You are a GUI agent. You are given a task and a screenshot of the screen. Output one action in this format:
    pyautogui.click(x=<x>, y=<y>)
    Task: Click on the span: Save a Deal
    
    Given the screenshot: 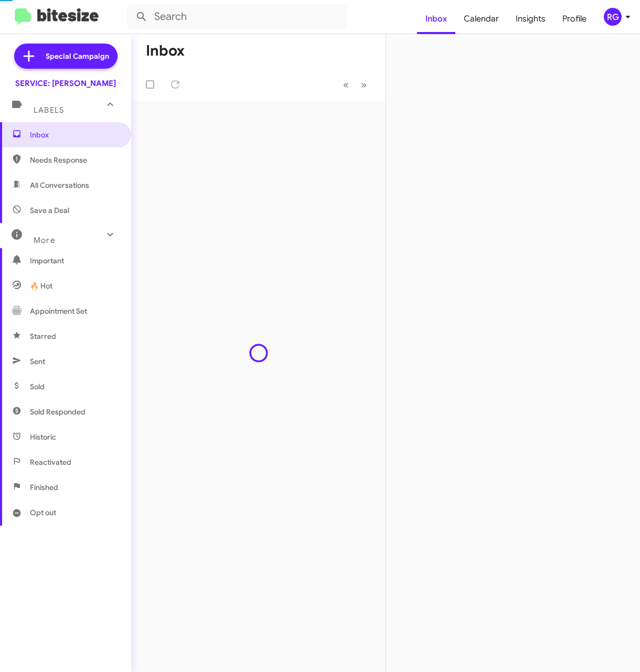 What is the action you would take?
    pyautogui.click(x=50, y=210)
    